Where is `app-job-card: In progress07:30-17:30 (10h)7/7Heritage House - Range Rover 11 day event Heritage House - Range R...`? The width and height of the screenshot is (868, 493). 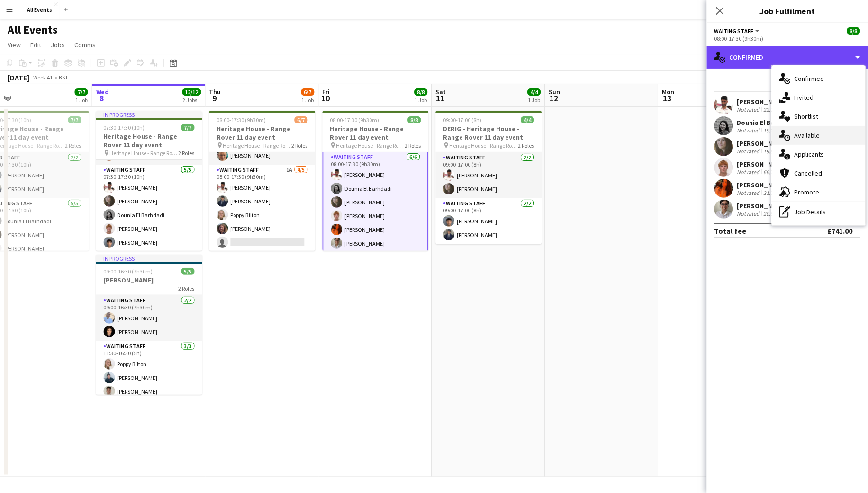 app-job-card: In progress07:30-17:30 (10h)7/7Heritage House - Range Rover 11 day event Heritage House - Range R... is located at coordinates (149, 181).